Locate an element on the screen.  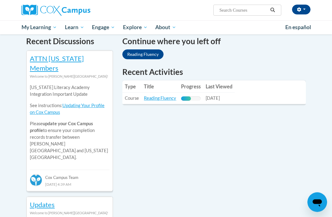
a: Cox Campus is located at coordinates (66, 10).